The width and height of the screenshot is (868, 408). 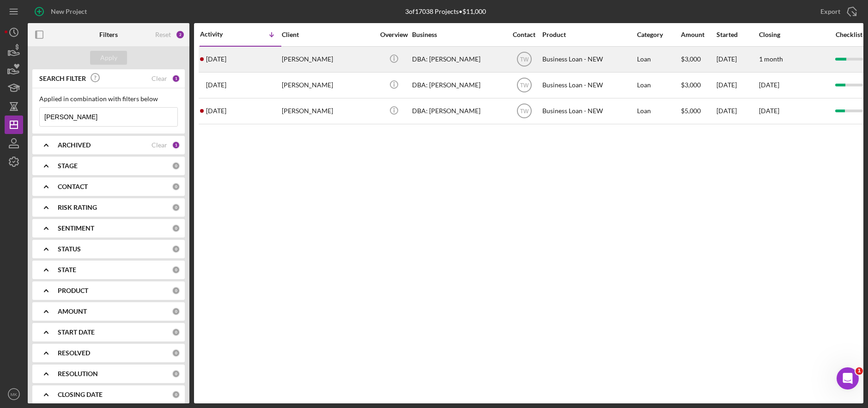 What do you see at coordinates (216, 85) in the screenshot?
I see `time: 2025-06-23 15:13` at bounding box center [216, 85].